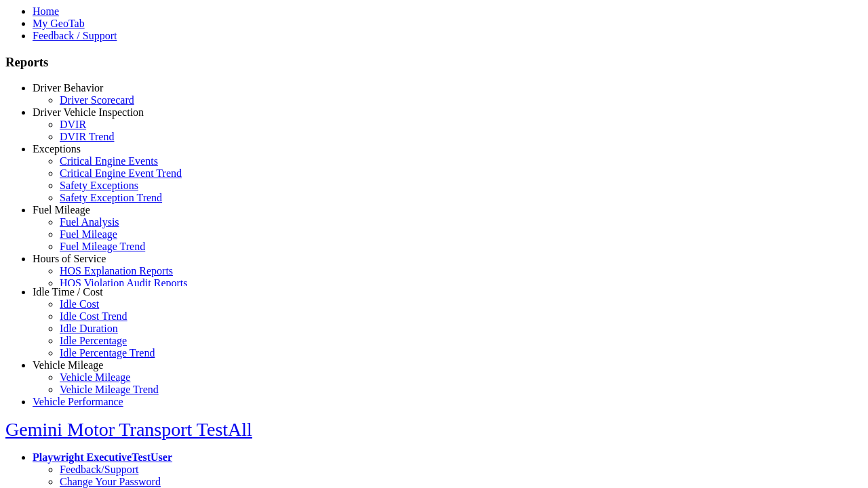 The width and height of the screenshot is (868, 488). Describe the element at coordinates (129, 429) in the screenshot. I see `a: Gemini Motor Transport TestAll` at that location.